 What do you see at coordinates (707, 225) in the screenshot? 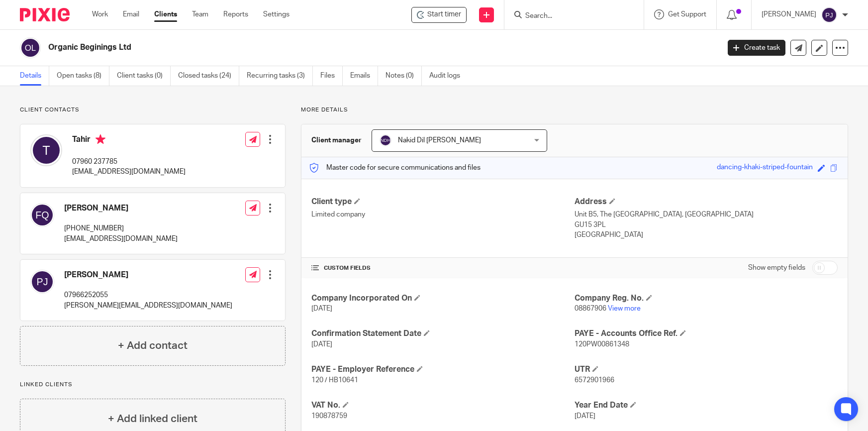
I see `p: GU15 3PL` at bounding box center [707, 225].